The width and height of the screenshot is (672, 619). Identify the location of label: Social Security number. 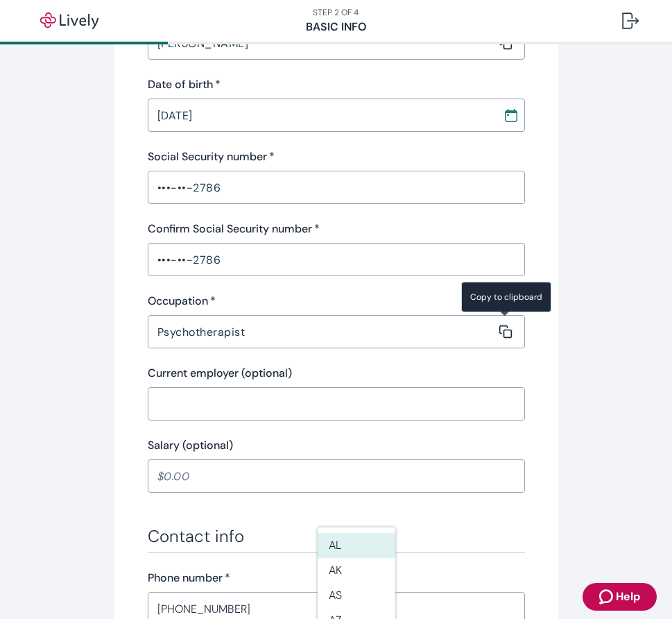
(211, 157).